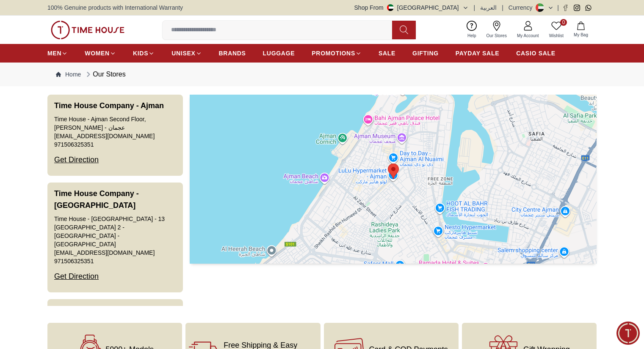 This screenshot has height=349, width=644. I want to click on span: العربية, so click(488, 8).